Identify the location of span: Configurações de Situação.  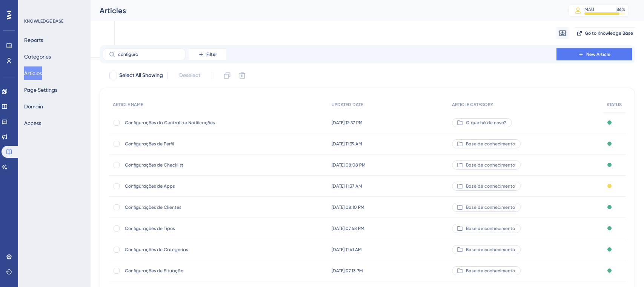
(186, 271).